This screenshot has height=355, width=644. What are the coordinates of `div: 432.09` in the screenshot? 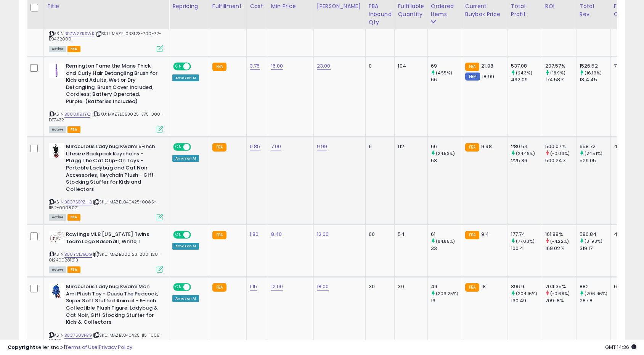 It's located at (526, 80).